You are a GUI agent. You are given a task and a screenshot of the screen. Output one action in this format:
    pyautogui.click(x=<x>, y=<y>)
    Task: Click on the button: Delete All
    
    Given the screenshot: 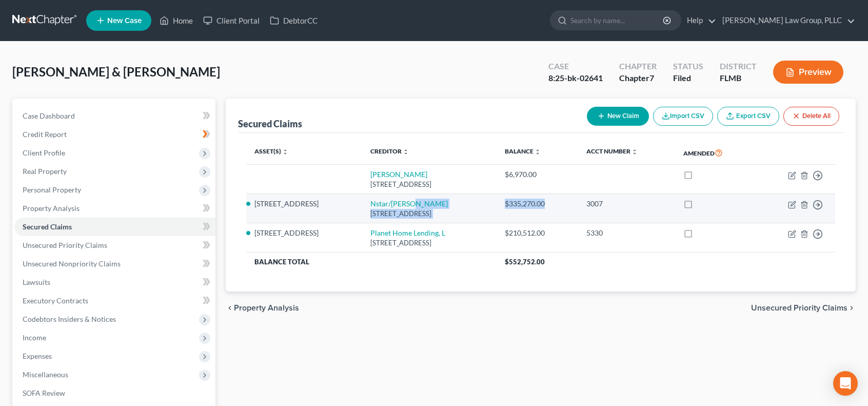 What is the action you would take?
    pyautogui.click(x=811, y=116)
    